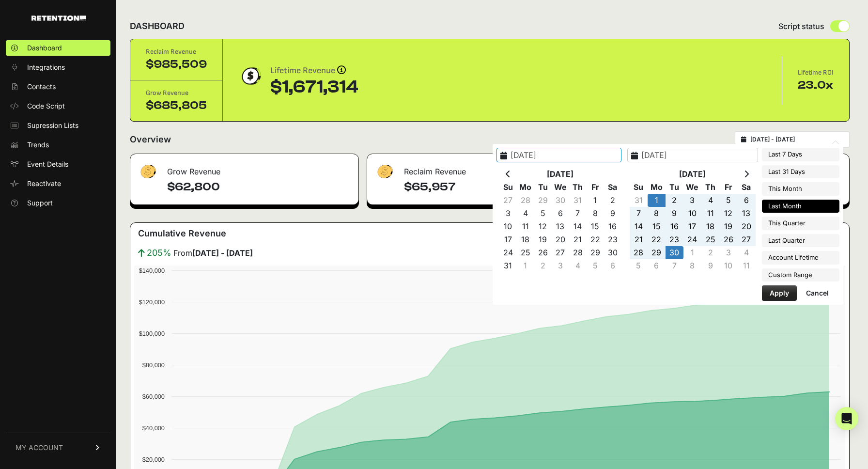 The image size is (868, 469). I want to click on li: This Quarter, so click(801, 223).